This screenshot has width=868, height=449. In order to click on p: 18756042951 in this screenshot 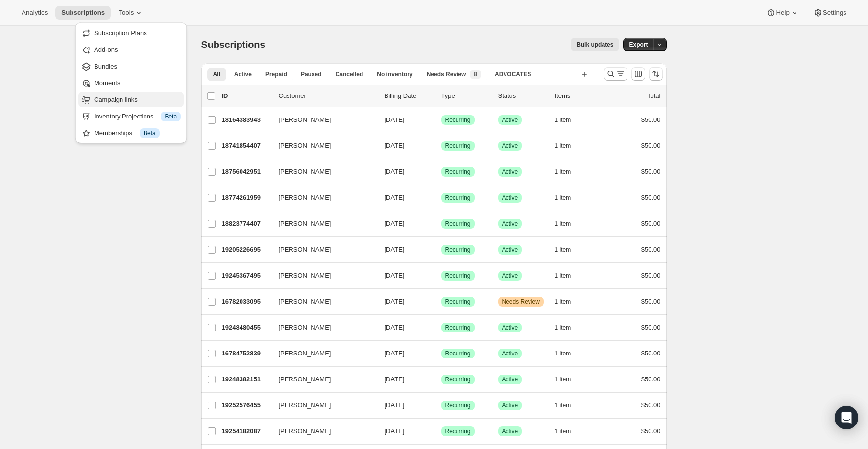, I will do `click(246, 172)`.